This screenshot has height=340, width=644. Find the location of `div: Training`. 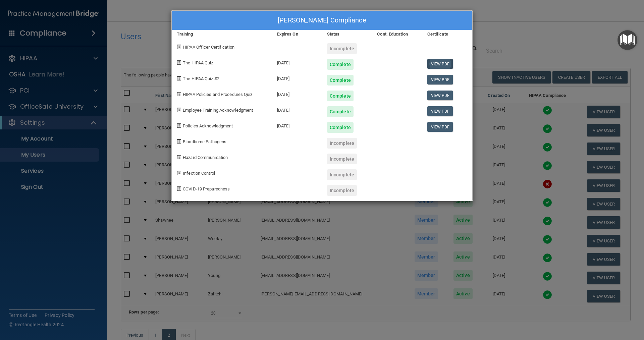

div: Training is located at coordinates (222, 34).